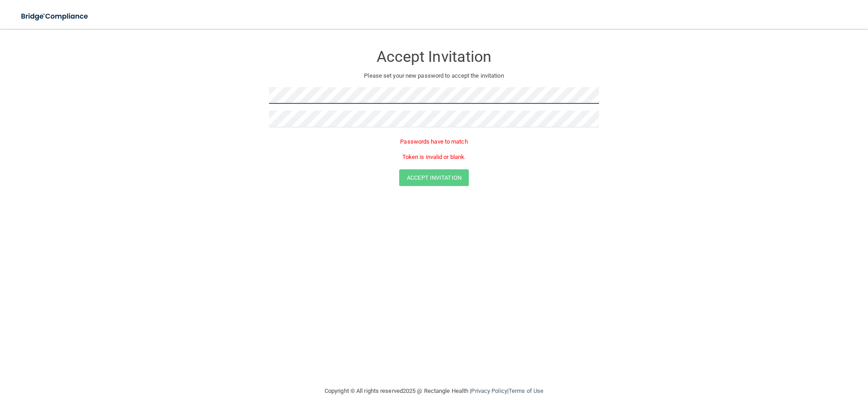 This screenshot has height=415, width=868. Describe the element at coordinates (434, 142) in the screenshot. I see `p: Passwords have to match` at that location.